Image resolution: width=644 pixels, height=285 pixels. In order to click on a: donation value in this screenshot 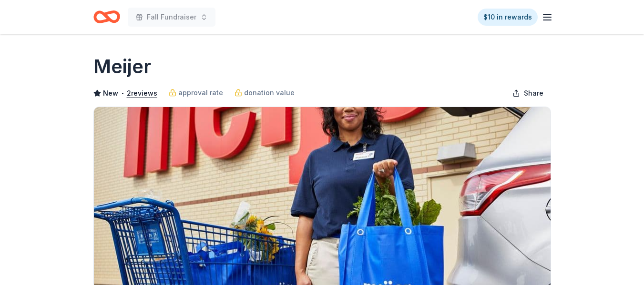, I will do `click(265, 93)`.